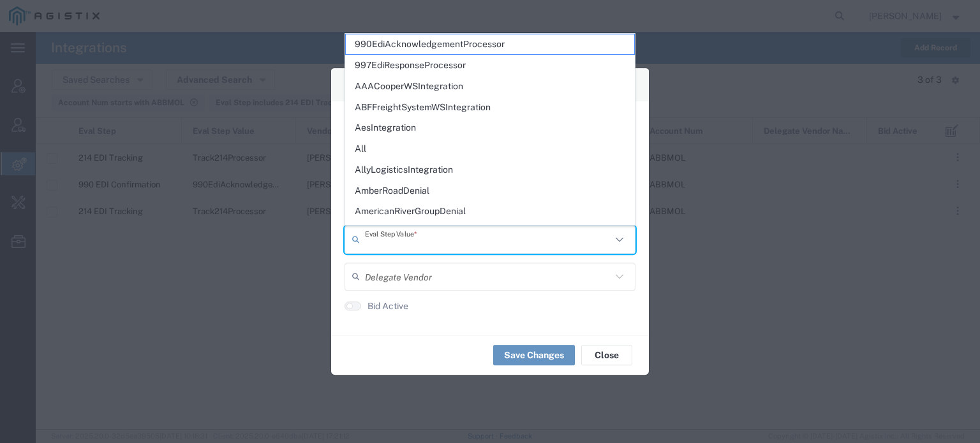  What do you see at coordinates (490, 191) in the screenshot?
I see `span: AmberRoadDenial` at bounding box center [490, 191].